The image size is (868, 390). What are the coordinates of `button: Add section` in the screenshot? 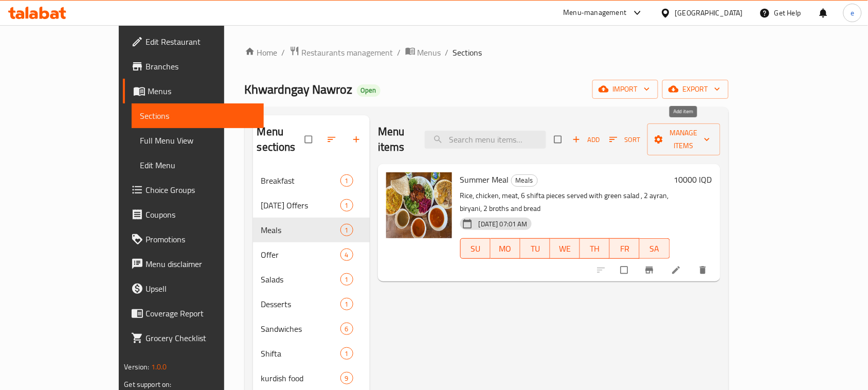 It's located at (357, 139).